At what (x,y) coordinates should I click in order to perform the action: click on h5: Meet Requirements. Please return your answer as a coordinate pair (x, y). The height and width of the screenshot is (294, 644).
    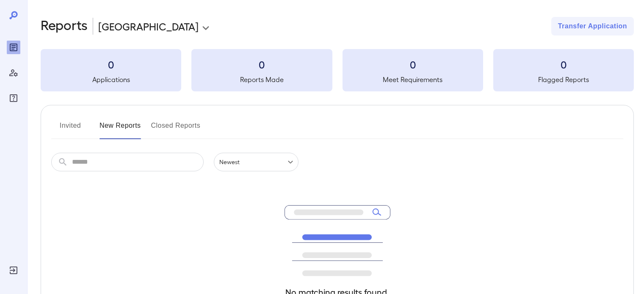
    Looking at the image, I should click on (413, 79).